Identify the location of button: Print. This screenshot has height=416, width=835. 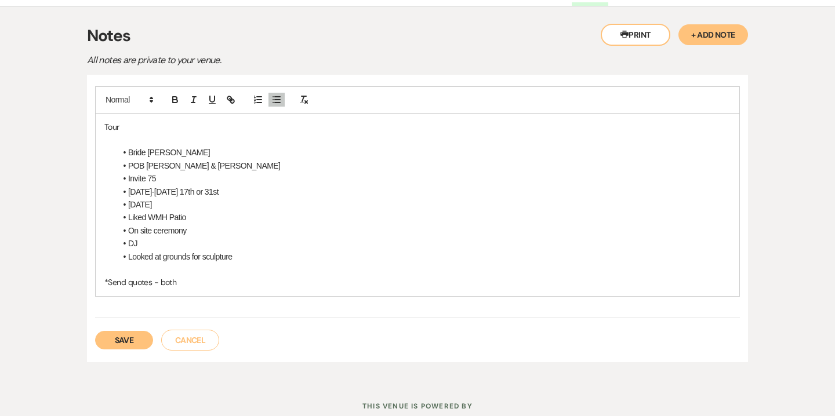
(636, 35).